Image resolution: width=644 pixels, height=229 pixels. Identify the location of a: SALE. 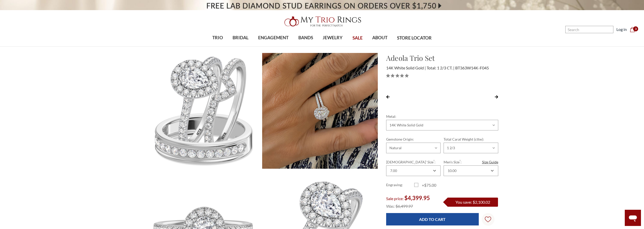
(357, 38).